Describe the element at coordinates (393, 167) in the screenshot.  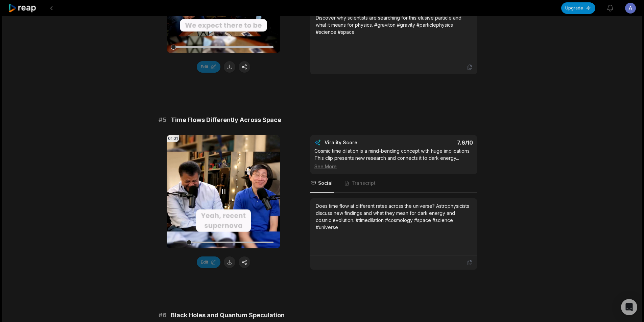
I see `div: See More` at that location.